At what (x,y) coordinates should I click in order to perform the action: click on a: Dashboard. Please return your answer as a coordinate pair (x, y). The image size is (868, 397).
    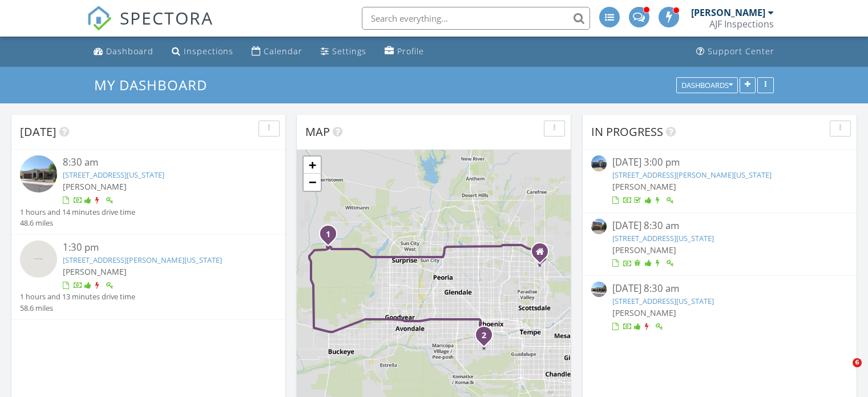
    Looking at the image, I should click on (123, 51).